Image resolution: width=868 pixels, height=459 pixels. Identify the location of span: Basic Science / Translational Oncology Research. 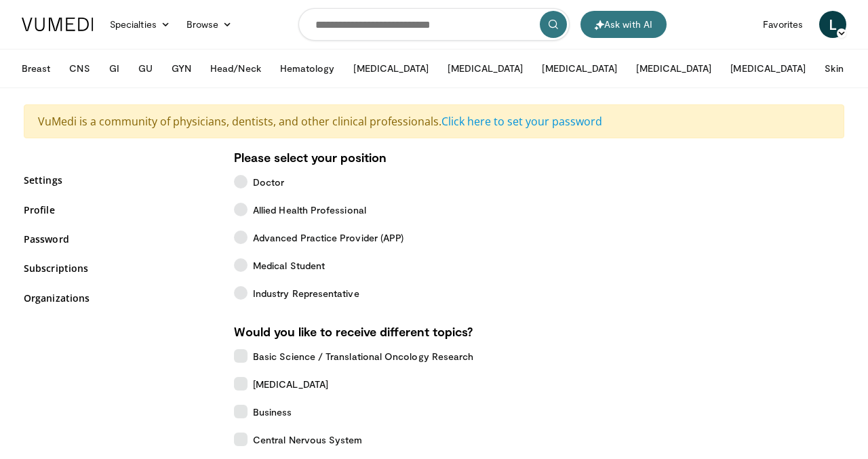
(363, 356).